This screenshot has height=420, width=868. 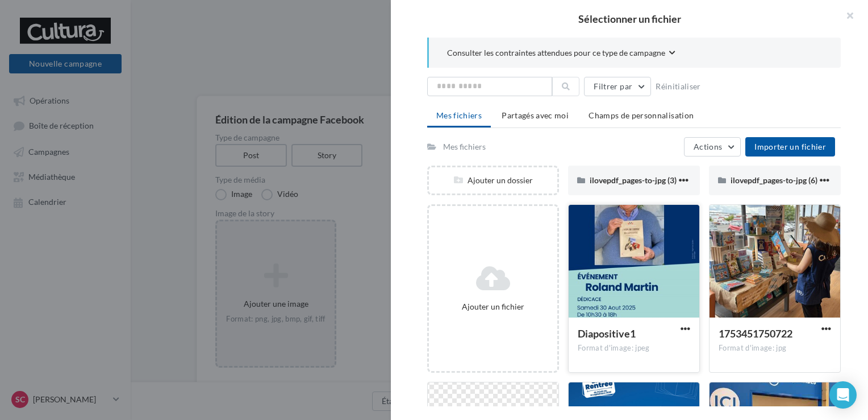 What do you see at coordinates (708, 146) in the screenshot?
I see `span: Actions` at bounding box center [708, 146].